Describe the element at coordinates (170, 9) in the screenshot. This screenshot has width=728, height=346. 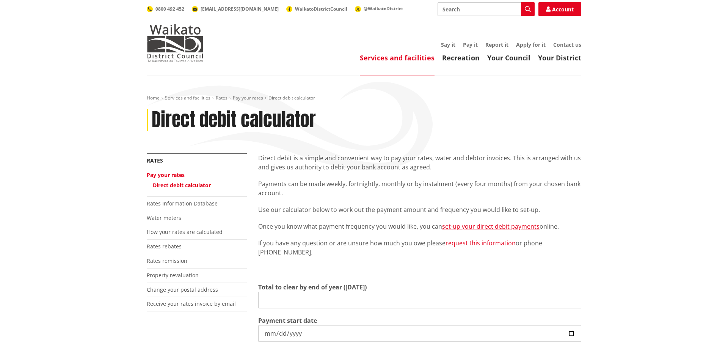
I see `span: 0800 492 452` at that location.